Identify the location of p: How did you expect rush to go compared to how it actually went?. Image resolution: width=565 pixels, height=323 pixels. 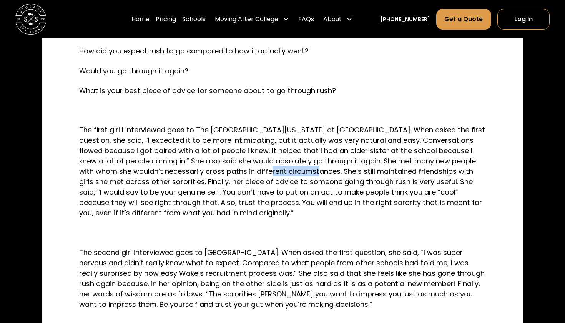
(282, 51).